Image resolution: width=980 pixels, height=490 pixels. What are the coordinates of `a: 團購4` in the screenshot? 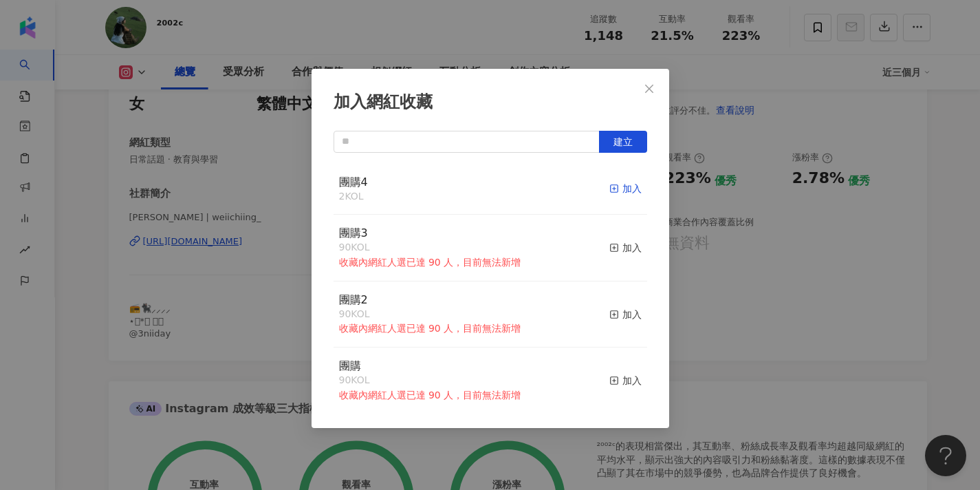 It's located at (354, 182).